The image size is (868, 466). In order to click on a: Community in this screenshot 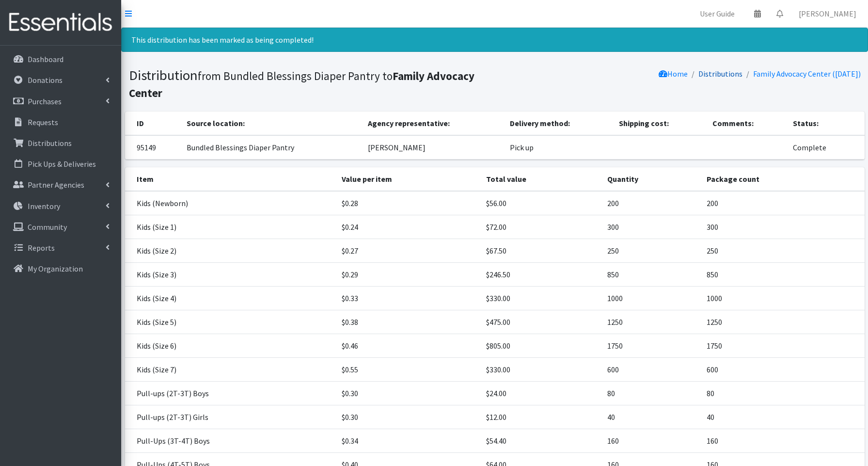, I will do `click(61, 227)`.